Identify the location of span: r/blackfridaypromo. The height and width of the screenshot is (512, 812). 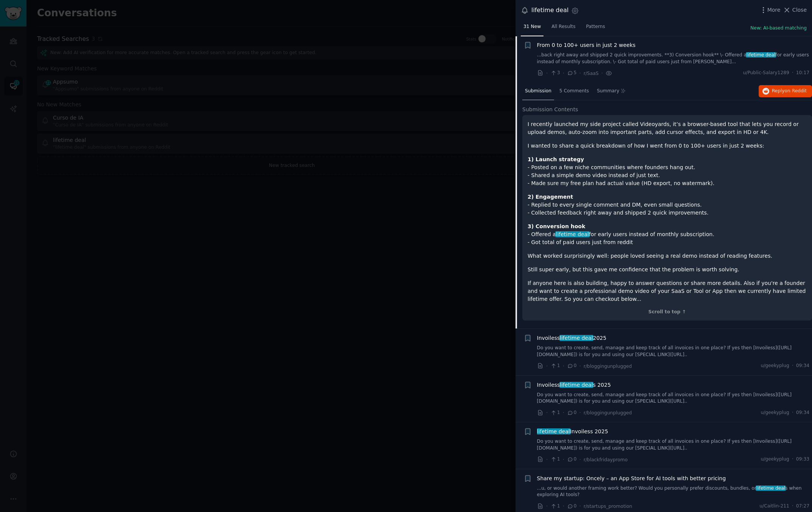
(605, 460).